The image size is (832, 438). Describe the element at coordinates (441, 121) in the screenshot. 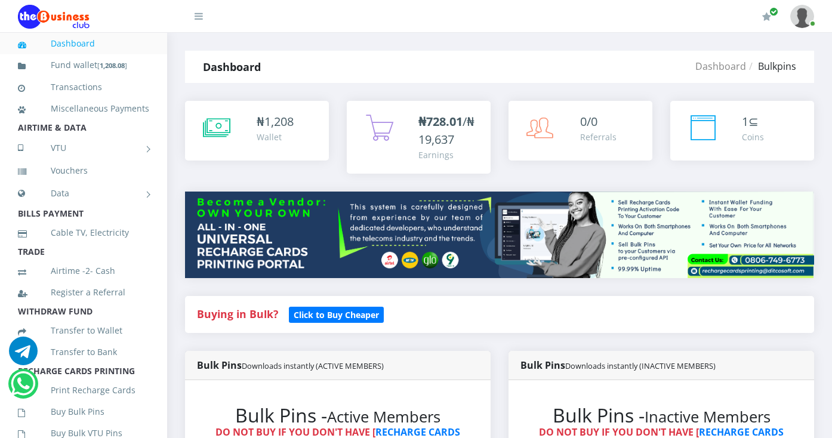

I see `b: ₦728.01` at that location.